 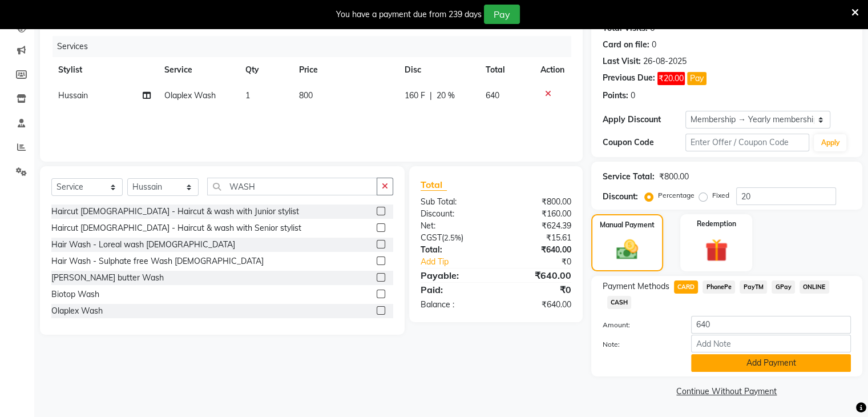 What do you see at coordinates (638, 325) in the screenshot?
I see `label: Amount:` at bounding box center [638, 325].